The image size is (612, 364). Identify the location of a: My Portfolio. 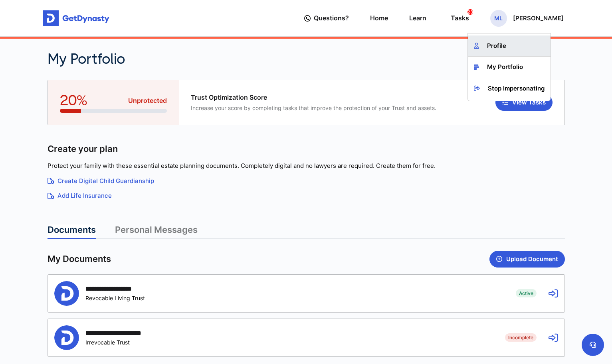
(509, 67).